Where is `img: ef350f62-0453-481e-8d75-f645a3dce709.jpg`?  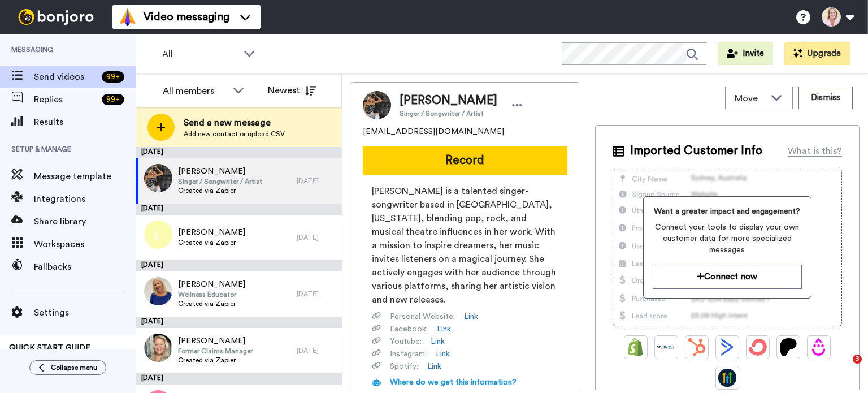
img: ef350f62-0453-481e-8d75-f645a3dce709.jpg is located at coordinates (158, 178).